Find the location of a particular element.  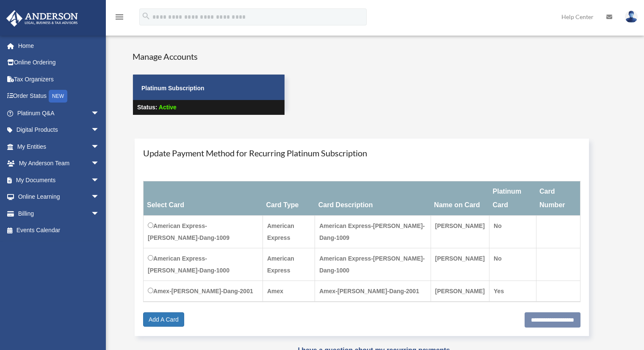

a: Order StatusNEW is located at coordinates (59, 96).